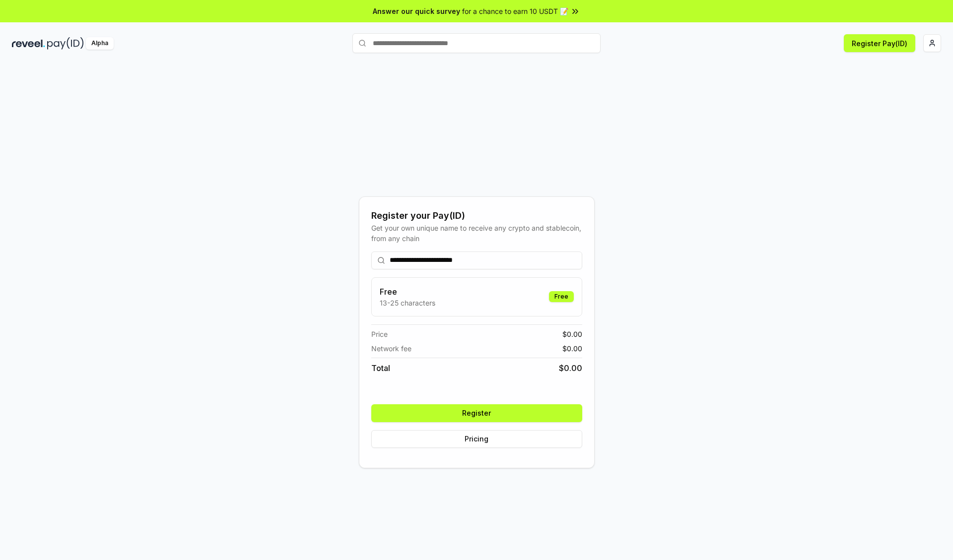 Image resolution: width=953 pixels, height=560 pixels. What do you see at coordinates (476, 216) in the screenshot?
I see `div: Register your Pay(ID)` at bounding box center [476, 216].